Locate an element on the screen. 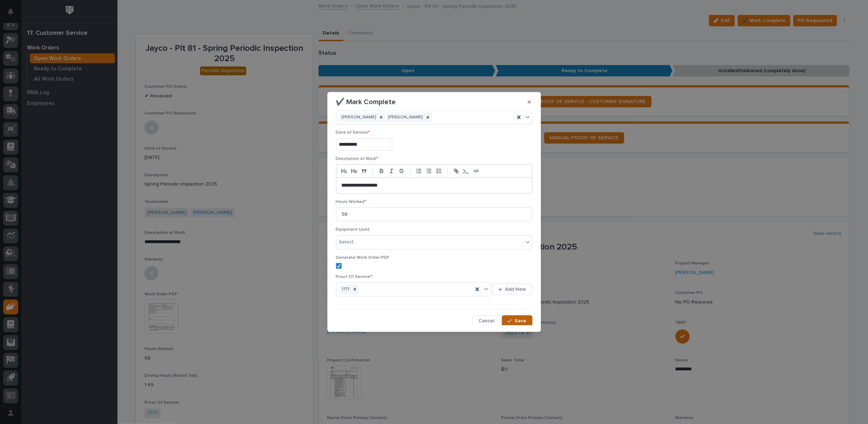  div: 1777 is located at coordinates (345, 289).